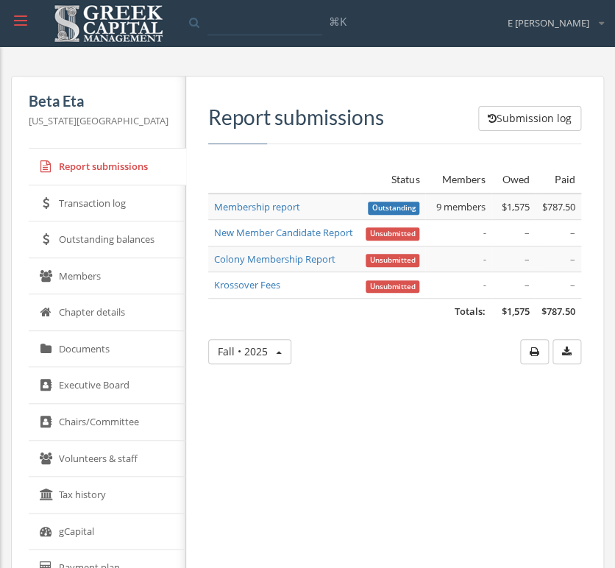 This screenshot has height=568, width=615. Describe the element at coordinates (394, 117) in the screenshot. I see `h3: Report submissions` at that location.